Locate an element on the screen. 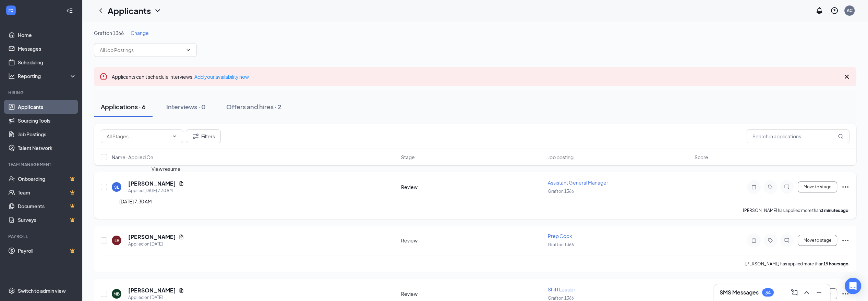 The height and width of the screenshot is (301, 868). div: AC is located at coordinates (849, 10).